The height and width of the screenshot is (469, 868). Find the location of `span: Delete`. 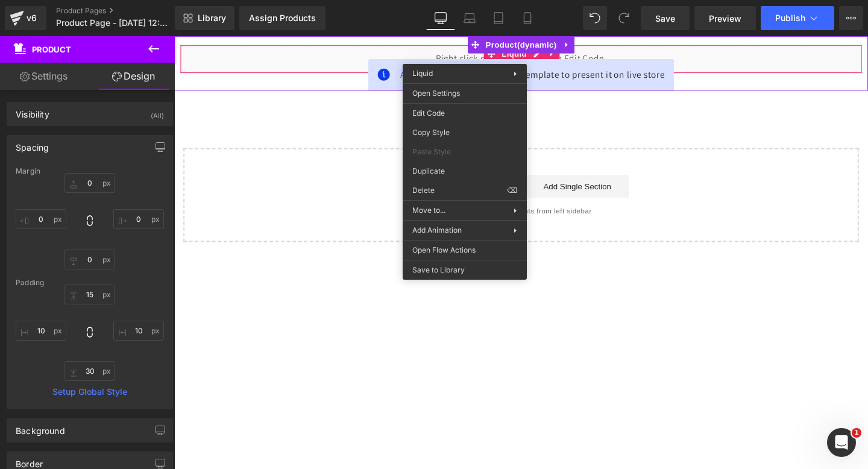

span: Delete is located at coordinates (460, 191).